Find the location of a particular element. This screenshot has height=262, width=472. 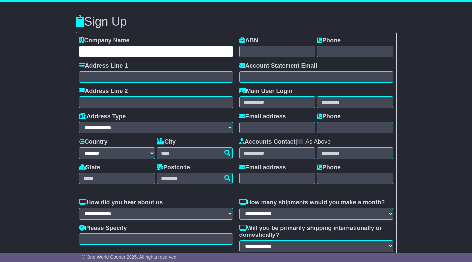

label: City is located at coordinates (166, 142).